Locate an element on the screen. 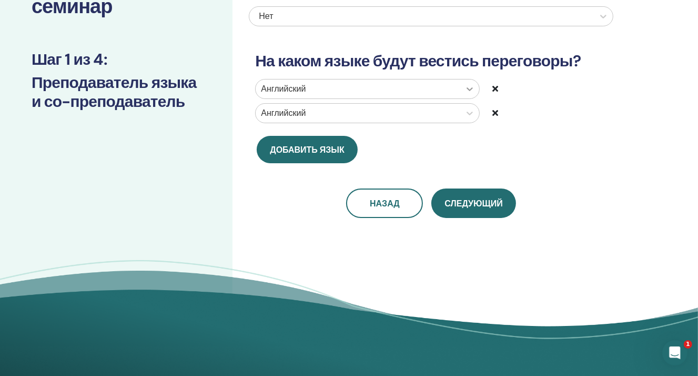 The width and height of the screenshot is (698, 376). font: Следующий is located at coordinates (474, 203).